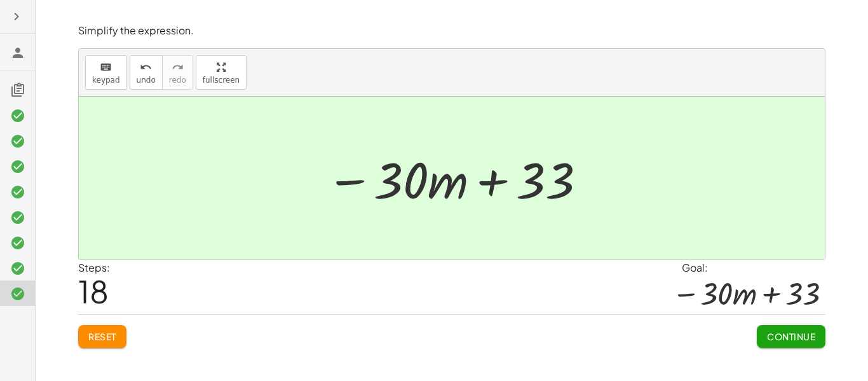 Image resolution: width=868 pixels, height=381 pixels. I want to click on button: fullscreen, so click(221, 72).